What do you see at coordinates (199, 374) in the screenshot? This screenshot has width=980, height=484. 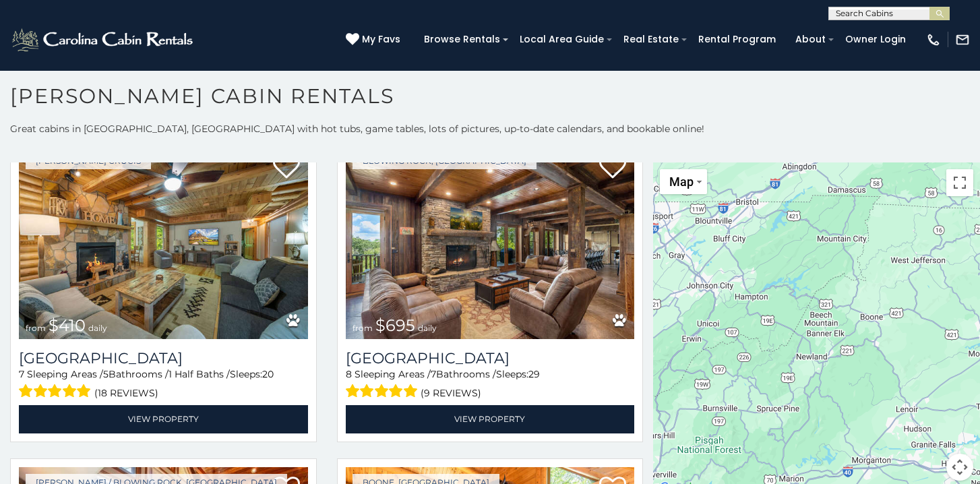 I see `span: 1 Half Baths /` at bounding box center [199, 374].